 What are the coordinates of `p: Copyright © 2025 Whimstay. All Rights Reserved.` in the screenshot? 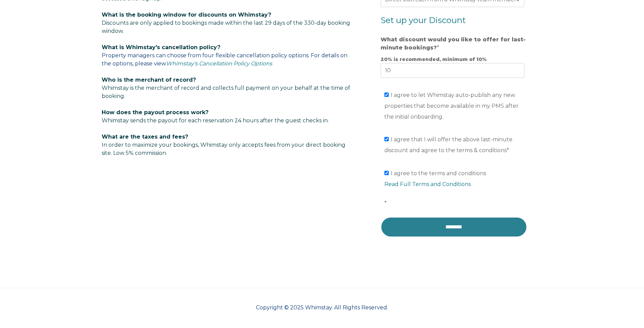 It's located at (322, 308).